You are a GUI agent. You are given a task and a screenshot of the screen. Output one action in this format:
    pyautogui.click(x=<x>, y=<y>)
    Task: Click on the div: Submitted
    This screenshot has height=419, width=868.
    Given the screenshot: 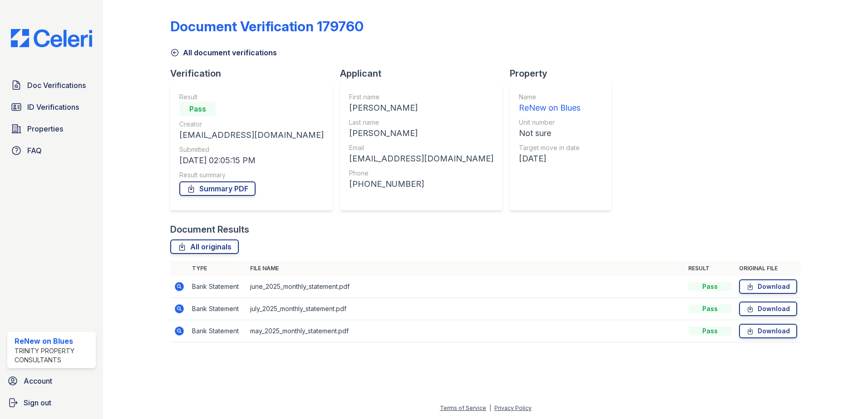 What is the action you would take?
    pyautogui.click(x=252, y=150)
    